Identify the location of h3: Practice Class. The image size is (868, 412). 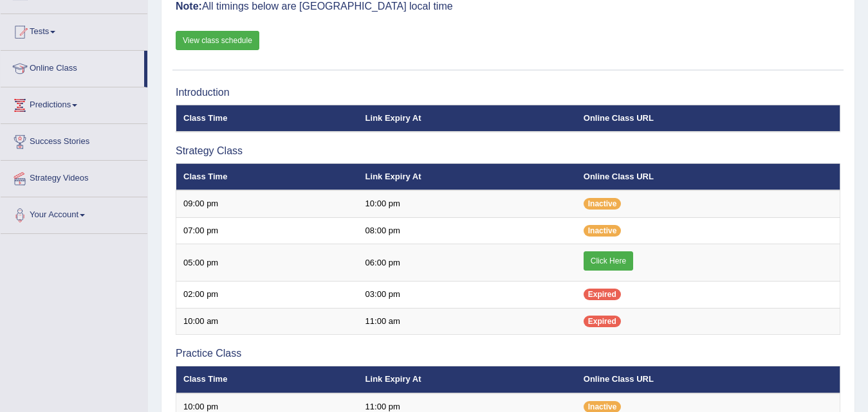
(508, 353).